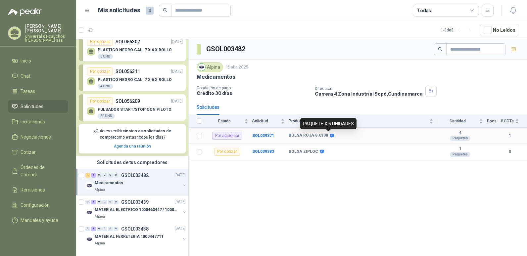  What do you see at coordinates (135, 202) in the screenshot?
I see `p: GSOL003439` at bounding box center [135, 202].